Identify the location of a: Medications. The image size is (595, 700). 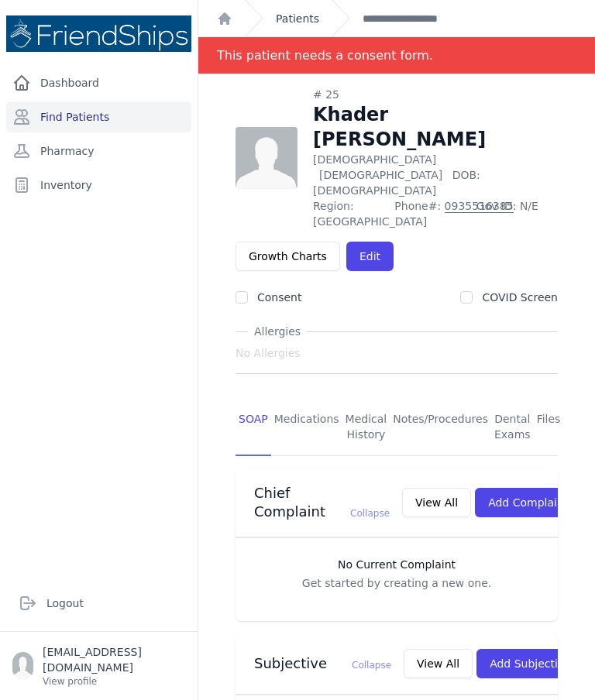
(307, 427).